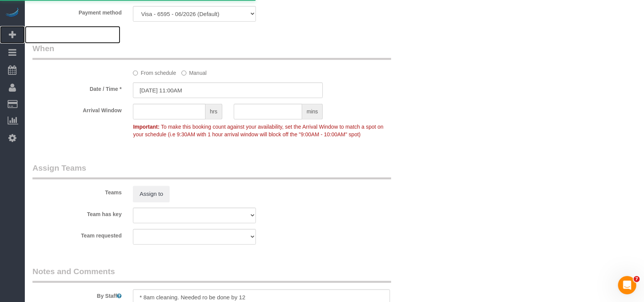  I want to click on label: Payment method, so click(77, 11).